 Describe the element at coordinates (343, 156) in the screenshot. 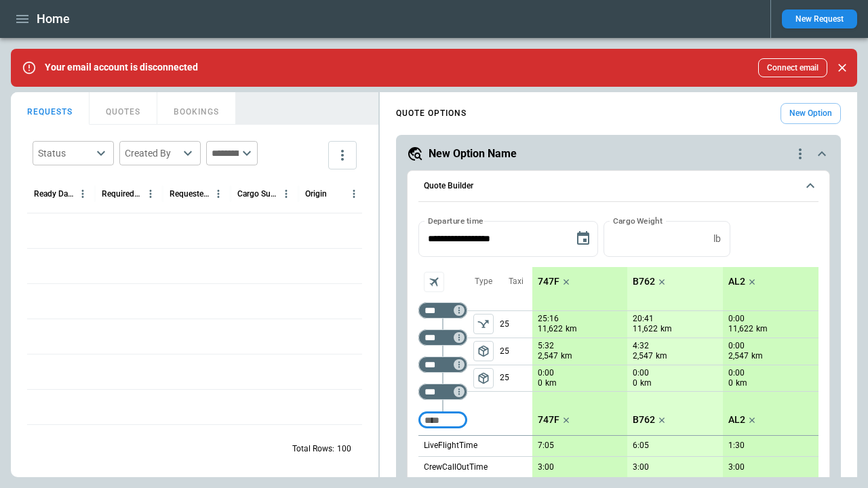

I see `button: more` at that location.